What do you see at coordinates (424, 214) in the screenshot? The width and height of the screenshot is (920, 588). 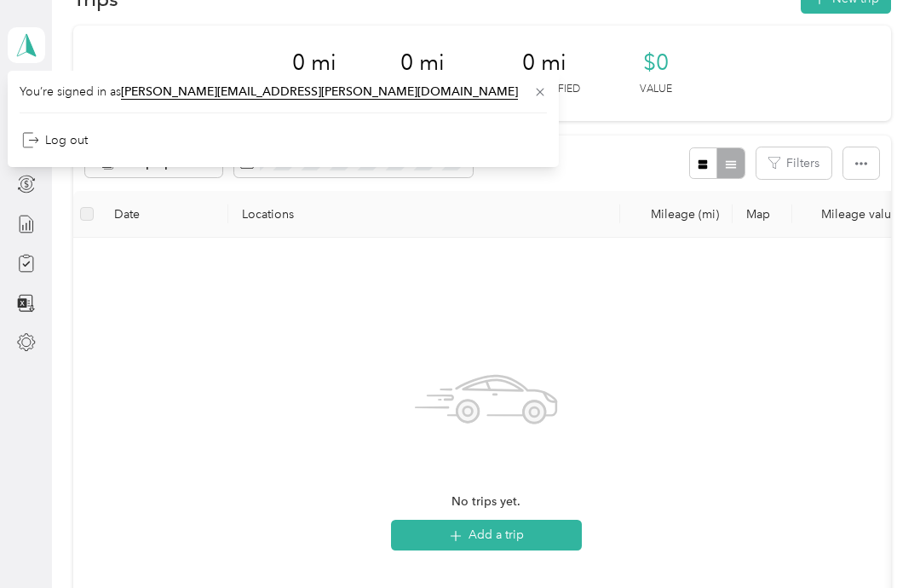 I see `th: Locations` at bounding box center [424, 214].